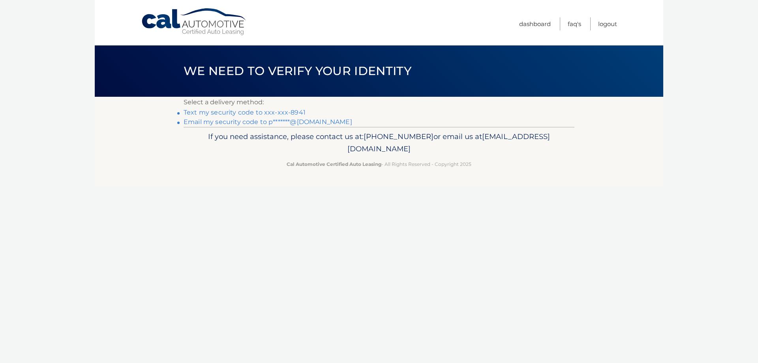  What do you see at coordinates (297, 71) in the screenshot?
I see `span: We need to verify your identity` at bounding box center [297, 71].